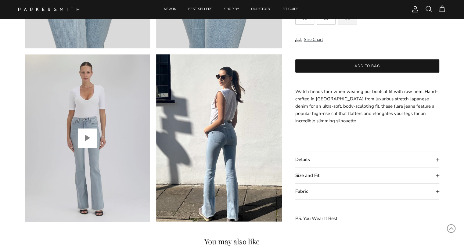  I want to click on summary: Size and Fit, so click(368, 176).